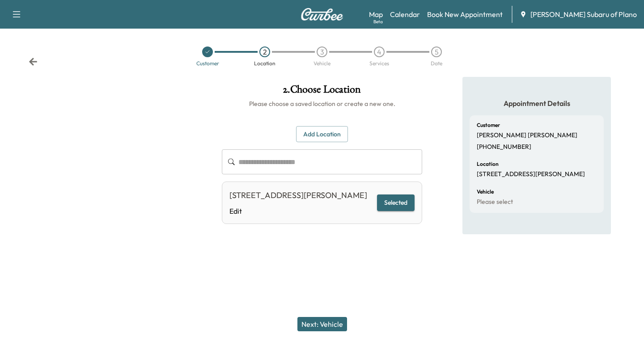 This screenshot has width=644, height=342. What do you see at coordinates (379, 52) in the screenshot?
I see `div: 4` at bounding box center [379, 52].